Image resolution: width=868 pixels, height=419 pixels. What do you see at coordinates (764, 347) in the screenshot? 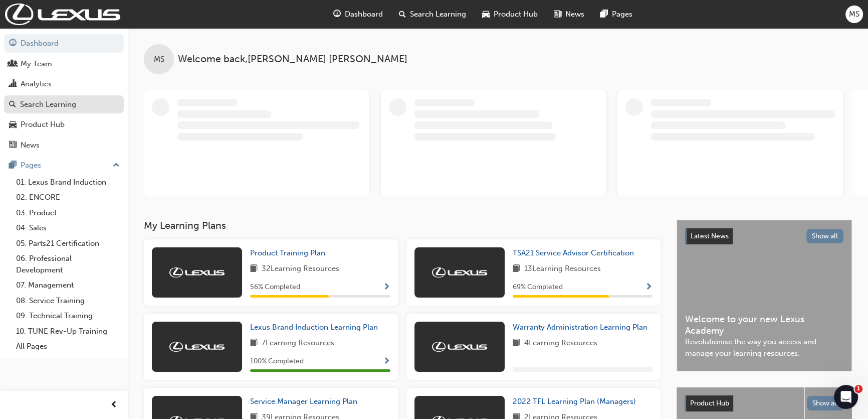
I see `span: Revolutionise the way you access and manage your learning resources.` at bounding box center [764, 347].